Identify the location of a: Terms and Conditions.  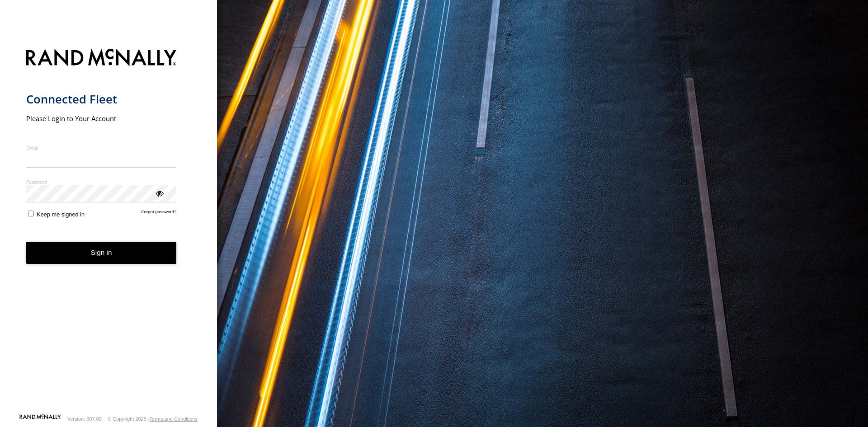
(173, 419).